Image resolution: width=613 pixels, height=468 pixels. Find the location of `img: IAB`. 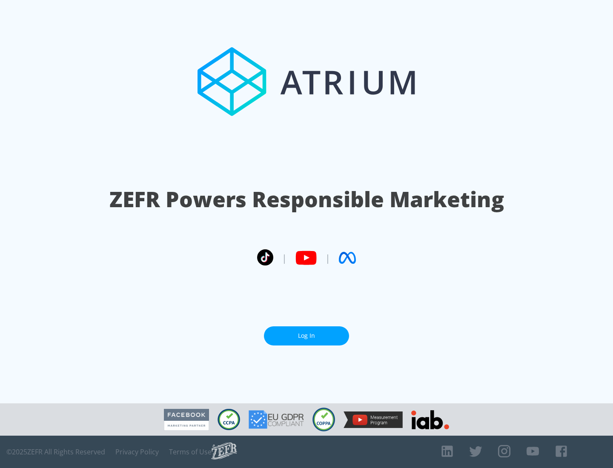

img: IAB is located at coordinates (430, 420).